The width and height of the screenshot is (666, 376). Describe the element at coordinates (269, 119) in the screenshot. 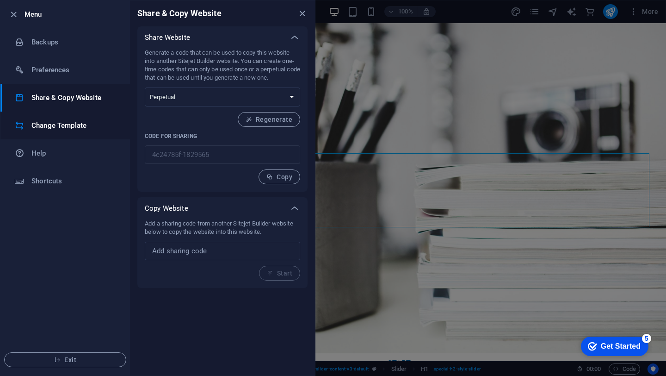

I see `span: Regenerate` at that location.